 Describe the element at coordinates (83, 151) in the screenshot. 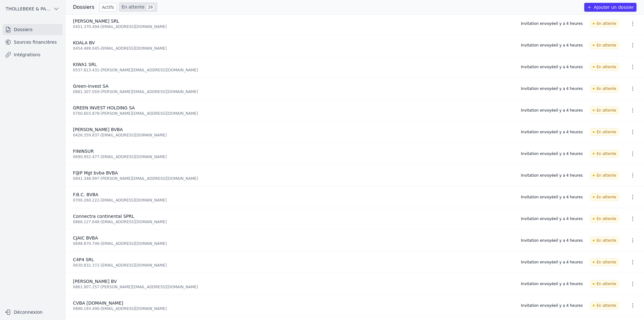

I see `span: FININSUR` at that location.